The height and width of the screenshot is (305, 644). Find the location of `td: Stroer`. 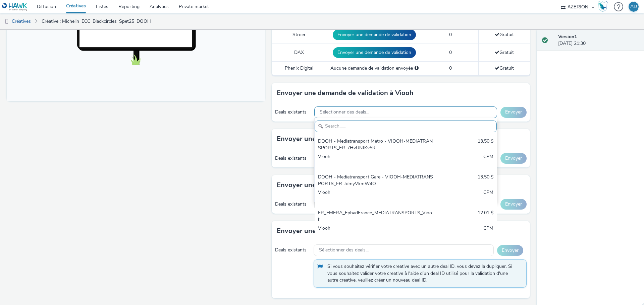

td: Stroer is located at coordinates (299, 35).